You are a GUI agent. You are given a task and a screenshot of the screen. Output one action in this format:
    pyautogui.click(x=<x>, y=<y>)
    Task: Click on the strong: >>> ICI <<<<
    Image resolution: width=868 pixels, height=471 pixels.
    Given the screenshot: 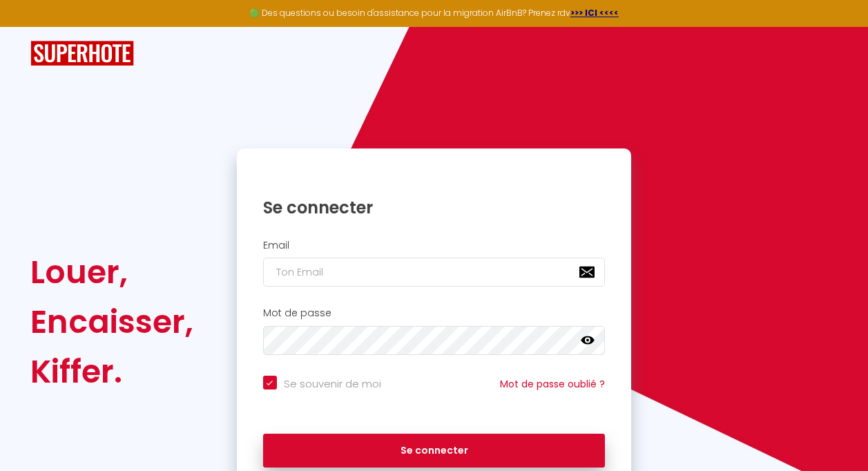 What is the action you would take?
    pyautogui.click(x=595, y=13)
    